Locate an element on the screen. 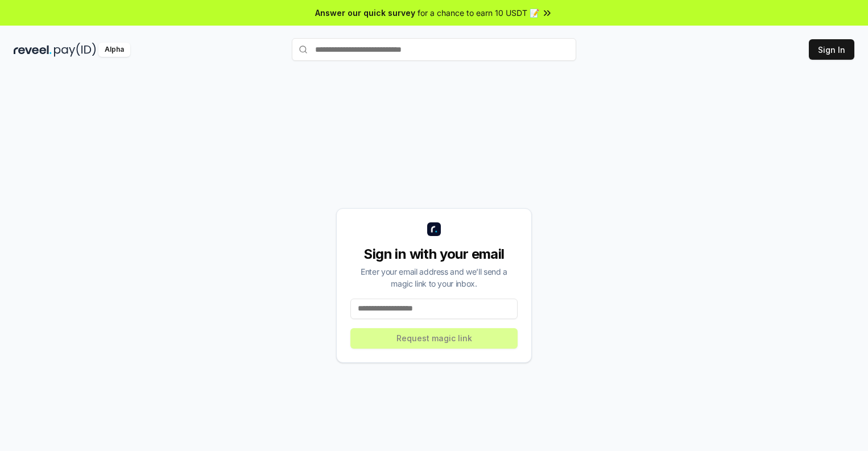  div: Sign in with your email is located at coordinates (434, 254).